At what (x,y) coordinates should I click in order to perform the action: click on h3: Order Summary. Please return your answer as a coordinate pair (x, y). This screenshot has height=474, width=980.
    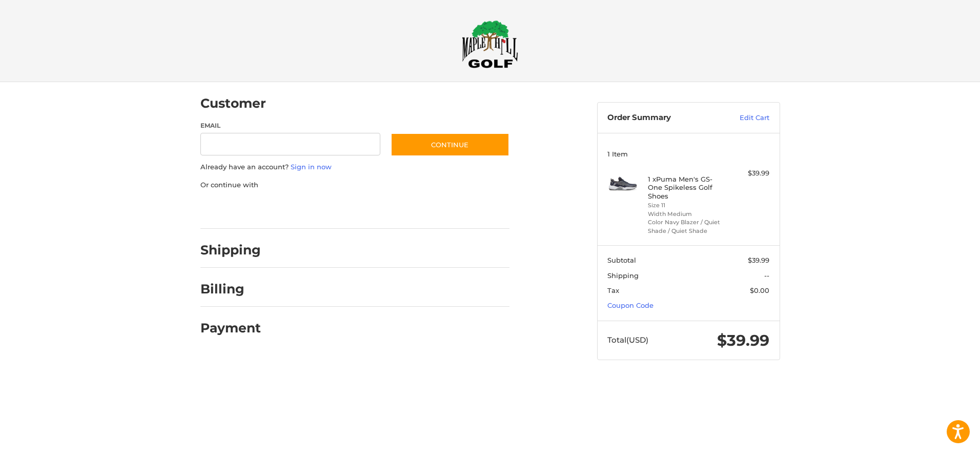
    Looking at the image, I should click on (662, 118).